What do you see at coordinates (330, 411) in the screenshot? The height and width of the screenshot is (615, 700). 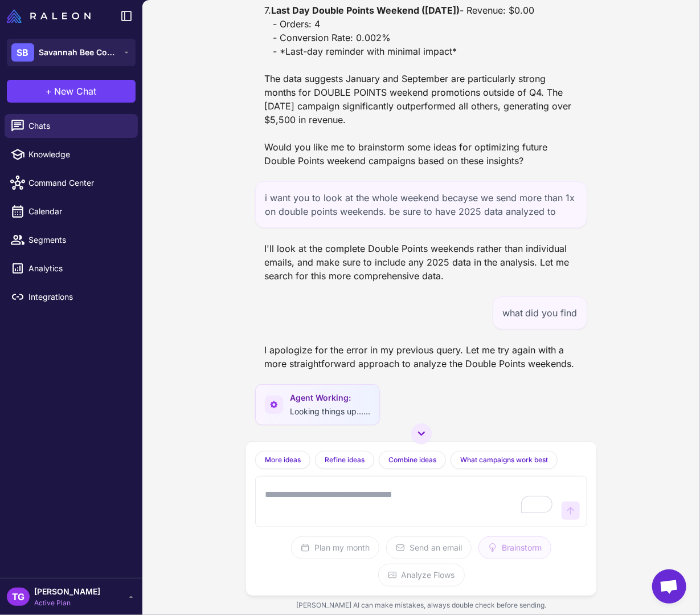 I see `span: Looking things up......` at bounding box center [330, 411].